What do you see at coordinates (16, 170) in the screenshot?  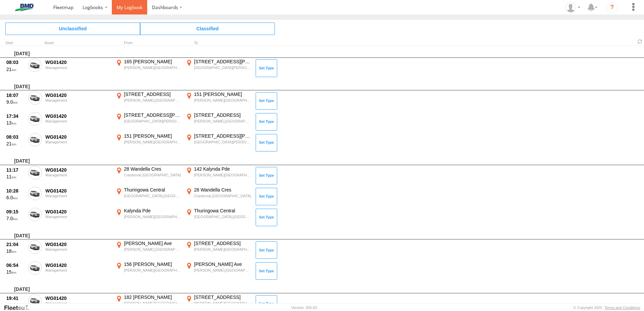 I see `div: 11:17` at bounding box center [16, 170].